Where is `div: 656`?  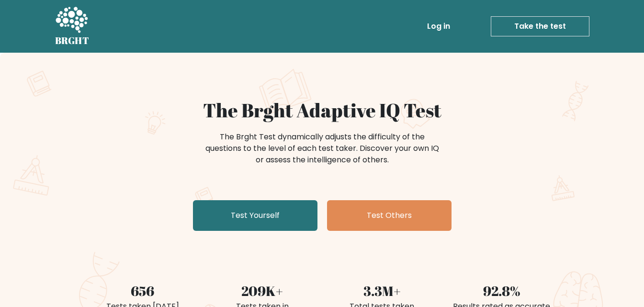
div: 656 is located at coordinates (142, 290).